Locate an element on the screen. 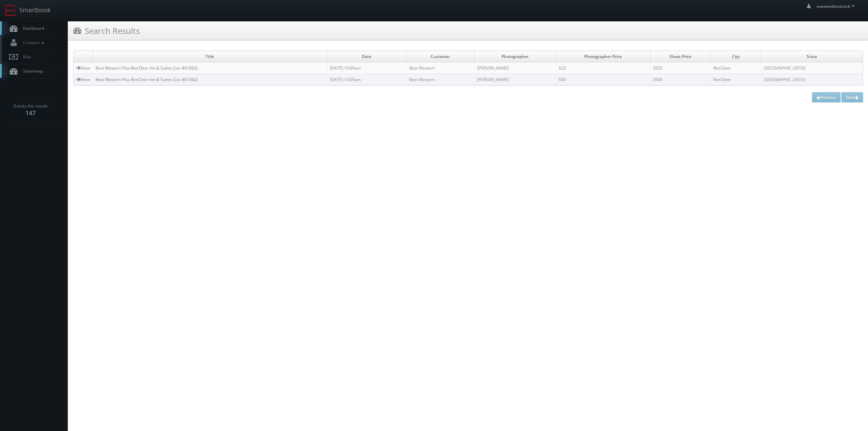 The image size is (868, 431). span: Contacts is located at coordinates (33, 43).